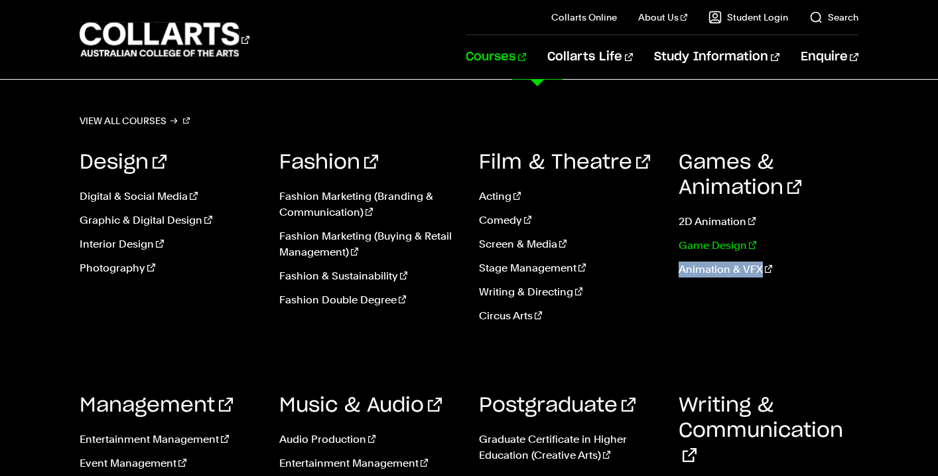 The image size is (938, 476). What do you see at coordinates (496, 57) in the screenshot?
I see `a: Courses` at bounding box center [496, 57].